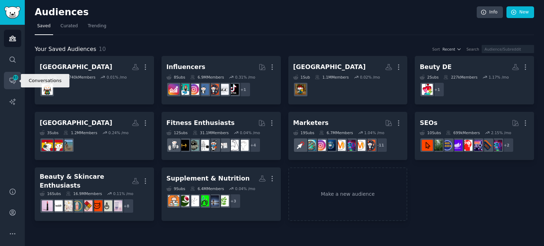  What do you see at coordinates (47, 89) in the screenshot?
I see `img: Polska` at bounding box center [47, 89].